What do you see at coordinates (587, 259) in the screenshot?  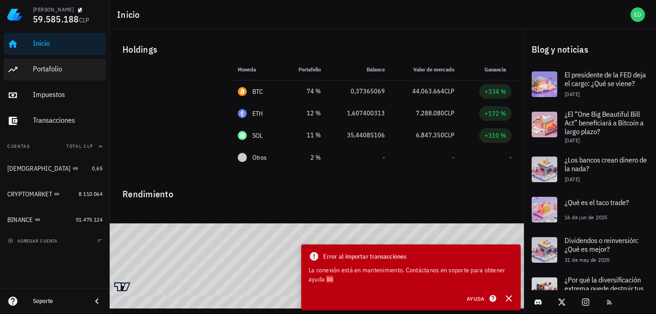 I see `span: 31 de may de 2025` at bounding box center [587, 259].